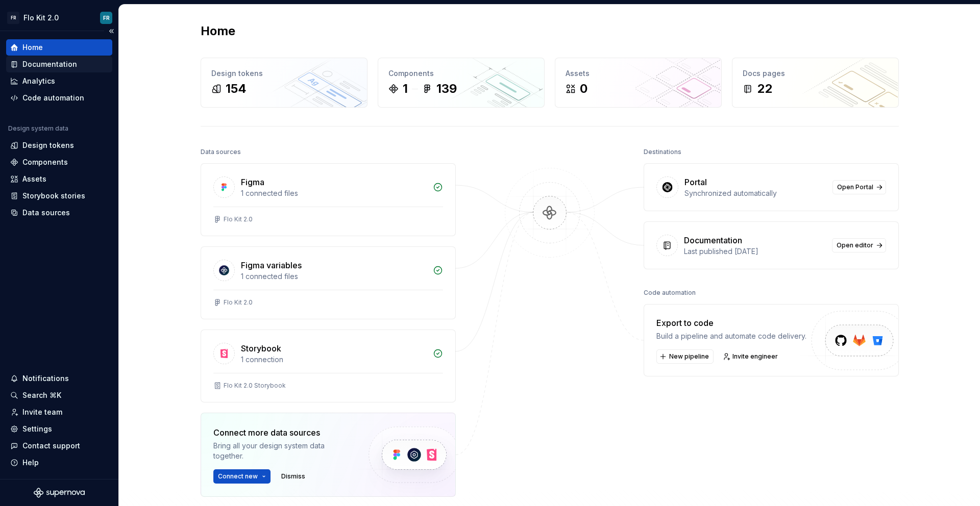 This screenshot has width=980, height=506. I want to click on button: Dismiss, so click(292, 476).